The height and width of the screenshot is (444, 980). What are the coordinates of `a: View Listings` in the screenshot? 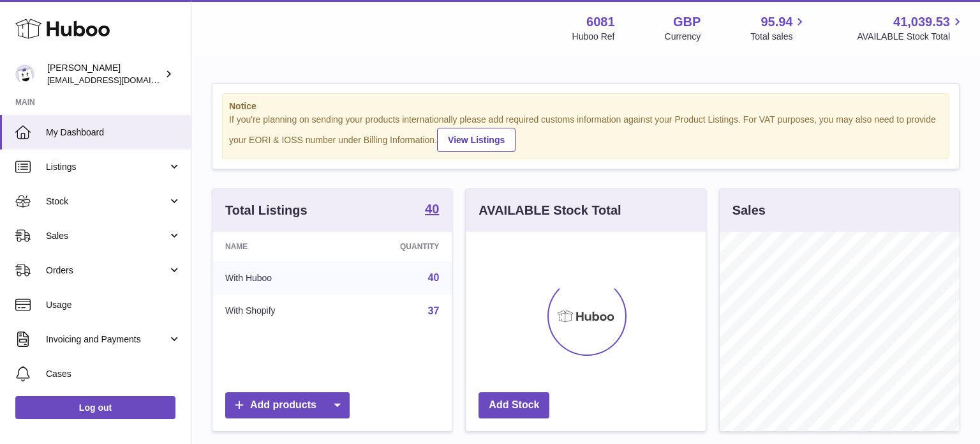 It's located at (476, 140).